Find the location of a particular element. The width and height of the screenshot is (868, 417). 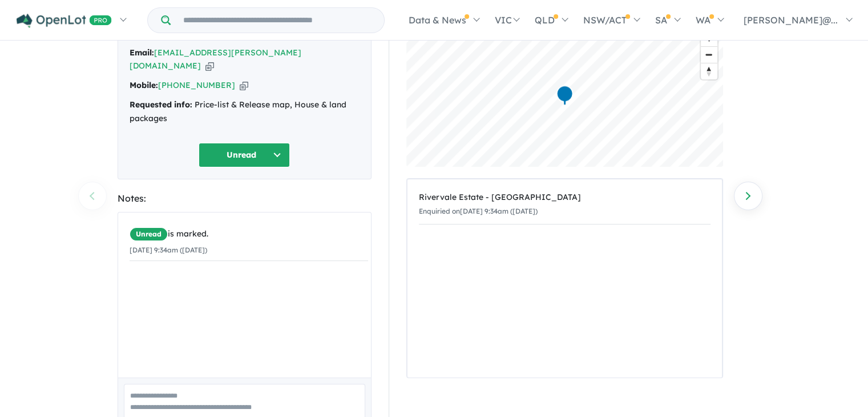

span: Zoom out is located at coordinates (709, 54).